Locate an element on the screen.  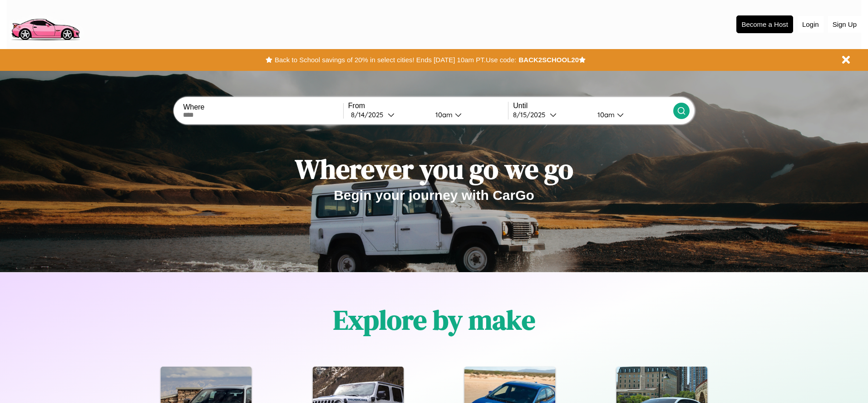
img: logo is located at coordinates (45, 24).